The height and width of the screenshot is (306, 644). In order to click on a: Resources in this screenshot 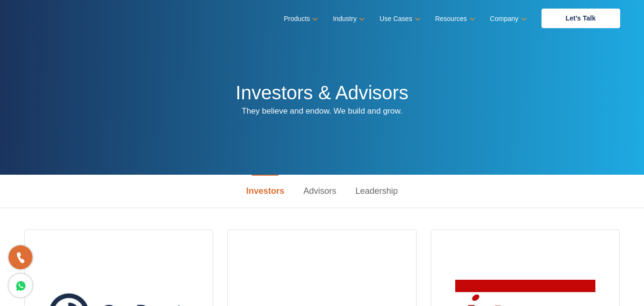, I will do `click(454, 19)`.